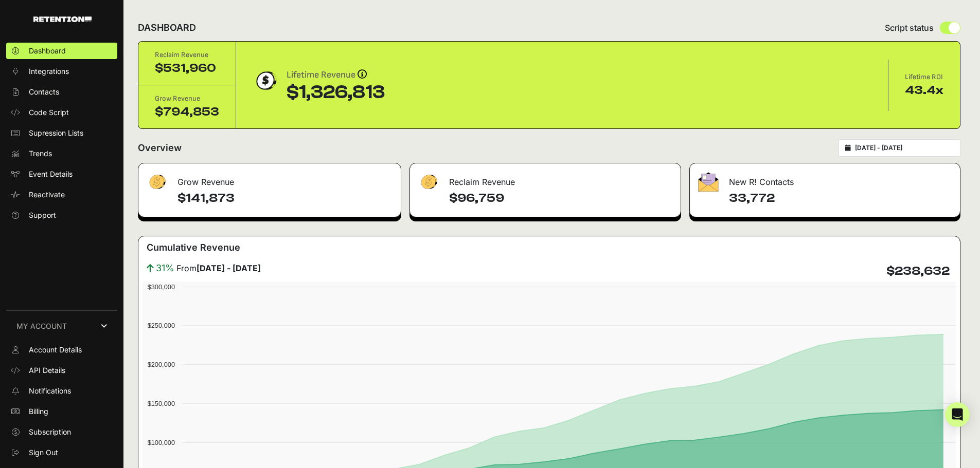 The image size is (980, 468). I want to click on span: Trends, so click(40, 154).